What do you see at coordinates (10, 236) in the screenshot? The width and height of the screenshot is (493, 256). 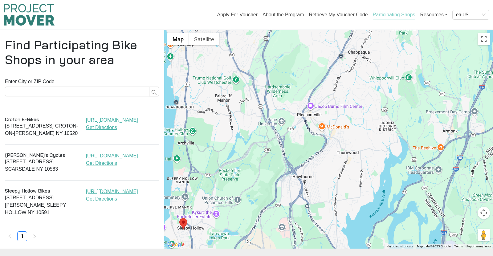 I see `span: left` at bounding box center [10, 236].